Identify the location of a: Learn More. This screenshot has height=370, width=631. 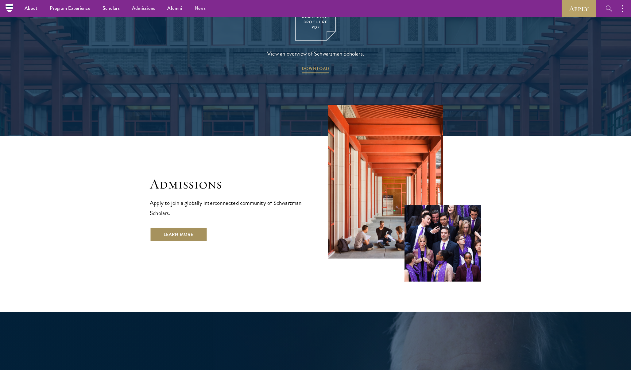
(178, 234).